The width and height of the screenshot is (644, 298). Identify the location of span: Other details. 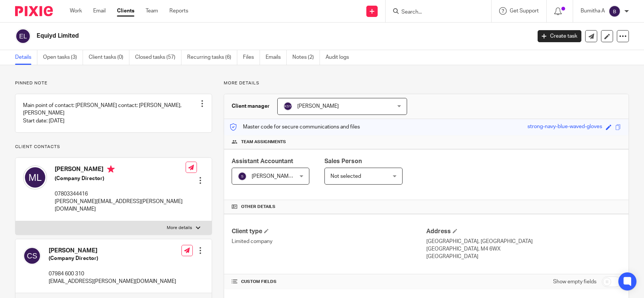
(258, 207).